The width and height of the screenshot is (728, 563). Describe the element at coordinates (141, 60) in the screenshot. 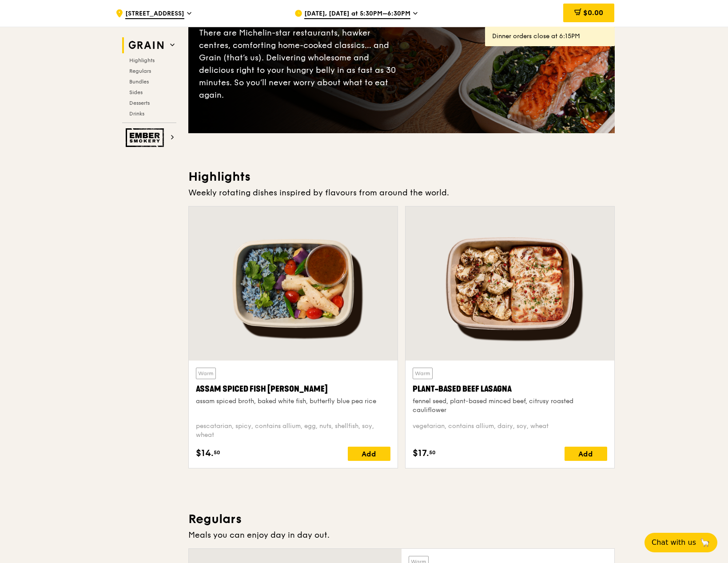

I see `span: Highlights` at that location.